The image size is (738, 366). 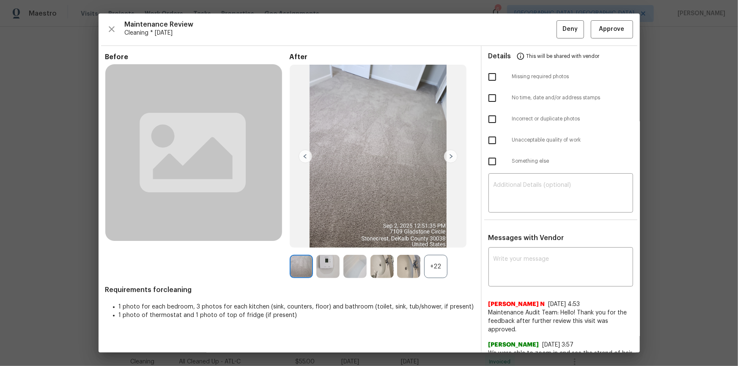 What do you see at coordinates (526, 238) in the screenshot?
I see `span: Messages with Vendor` at bounding box center [526, 238].